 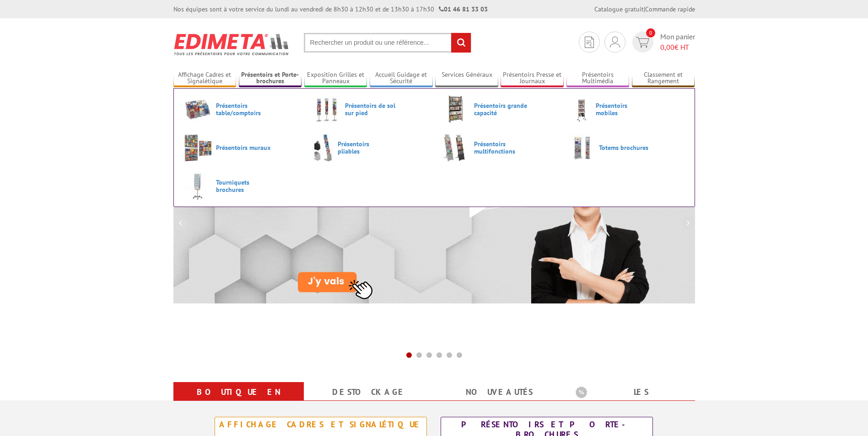 I want to click on input: rechercher, so click(x=460, y=43).